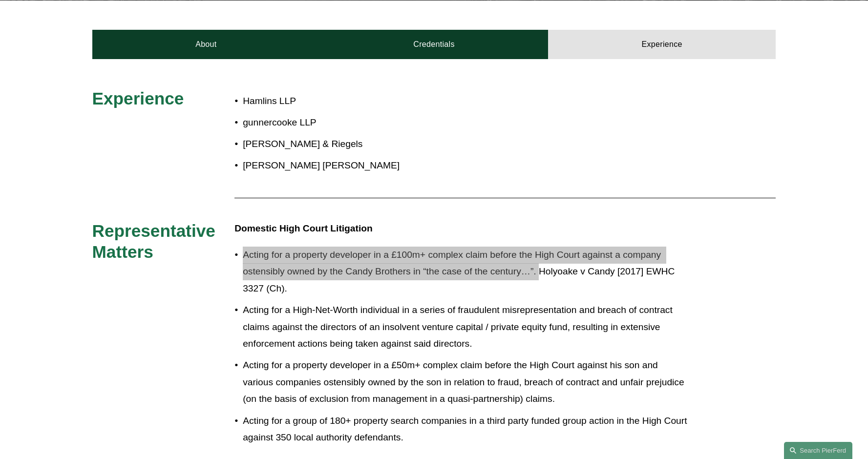 The image size is (868, 459). I want to click on p: Acting for a property developer in a £50m+ complex claim before the High Court against his son an..., so click(466, 383).